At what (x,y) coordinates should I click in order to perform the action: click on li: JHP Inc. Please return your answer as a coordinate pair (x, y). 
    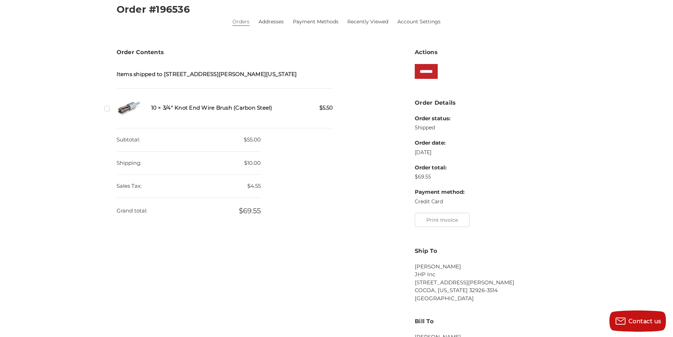
    Looking at the image, I should click on (485, 274).